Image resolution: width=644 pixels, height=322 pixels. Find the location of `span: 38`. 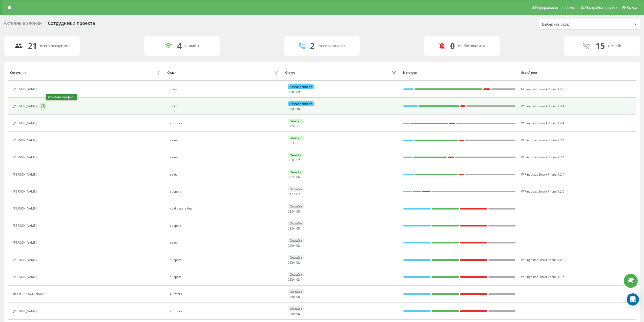

span: 38 is located at coordinates (298, 108).